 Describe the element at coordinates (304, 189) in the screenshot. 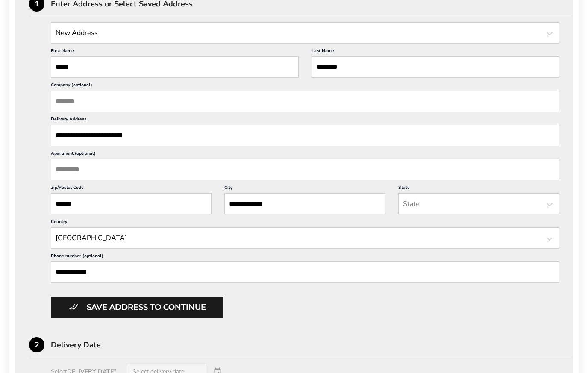

I see `label: City` at that location.